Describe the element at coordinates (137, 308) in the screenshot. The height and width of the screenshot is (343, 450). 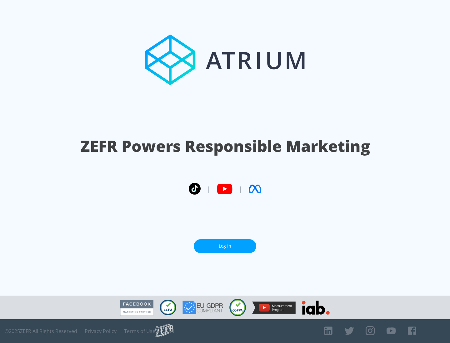
I see `img: Facebook Marketing Partner` at that location.